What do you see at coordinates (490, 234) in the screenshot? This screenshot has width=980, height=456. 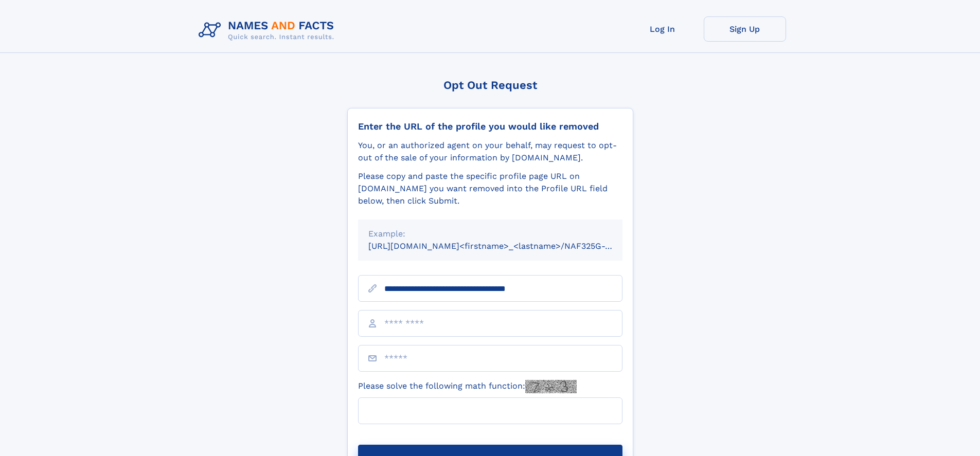 I see `div: Example:` at bounding box center [490, 234].